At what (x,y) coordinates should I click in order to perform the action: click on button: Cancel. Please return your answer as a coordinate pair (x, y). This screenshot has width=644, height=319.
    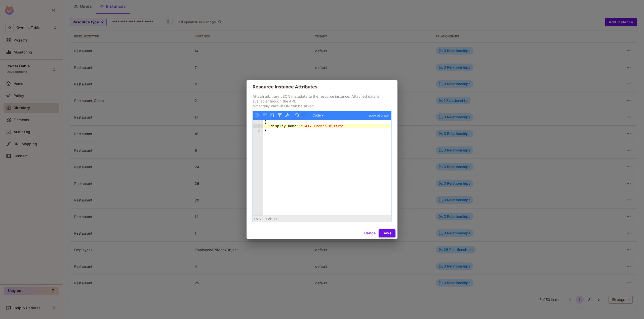
    Looking at the image, I should click on (370, 233).